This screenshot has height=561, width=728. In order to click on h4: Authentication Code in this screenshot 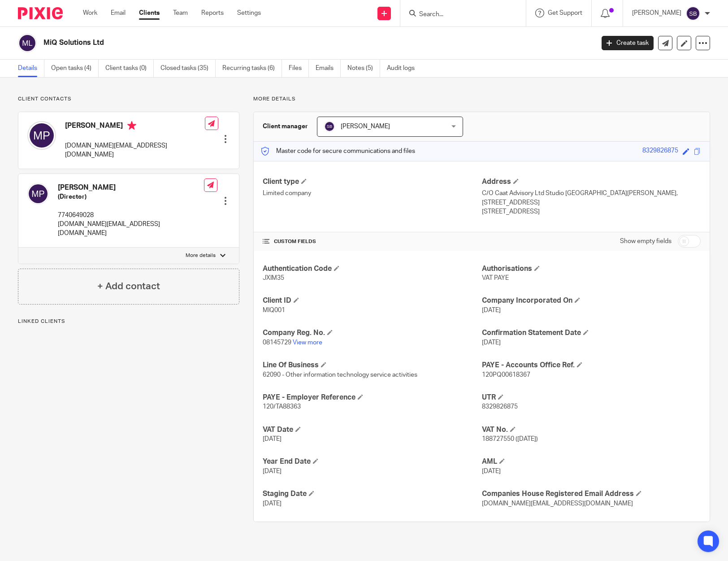, I will do `click(372, 269)`.